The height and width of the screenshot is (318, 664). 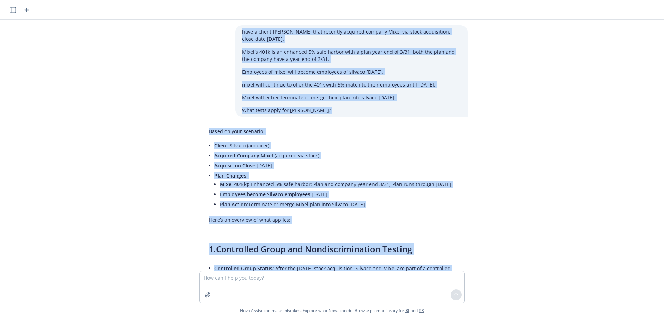 I want to click on li: Mixel (acquired via stock), so click(x=338, y=155).